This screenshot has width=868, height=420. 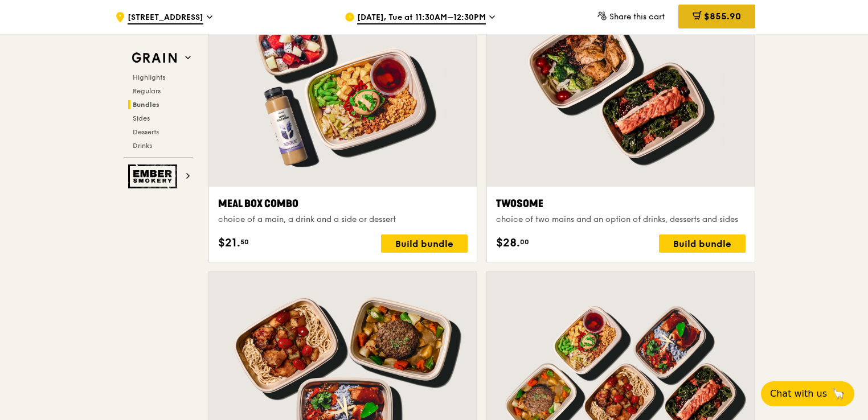 I want to click on span: $855.90, so click(x=722, y=16).